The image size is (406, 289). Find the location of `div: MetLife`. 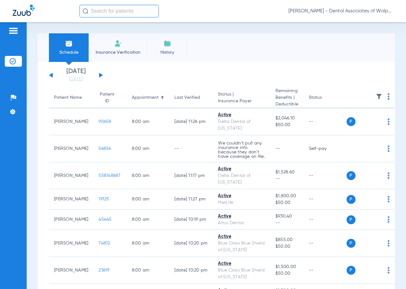

div: MetLife is located at coordinates (241, 203).